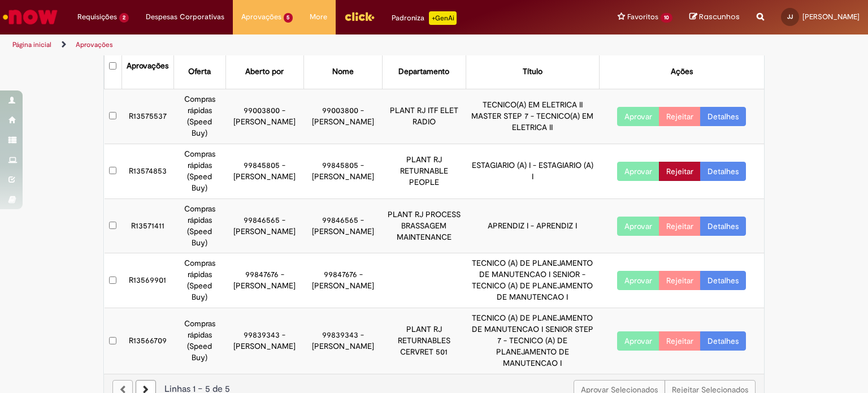 Image resolution: width=868 pixels, height=393 pixels. I want to click on img: click_logo_yellow_360x200.png, so click(360, 16).